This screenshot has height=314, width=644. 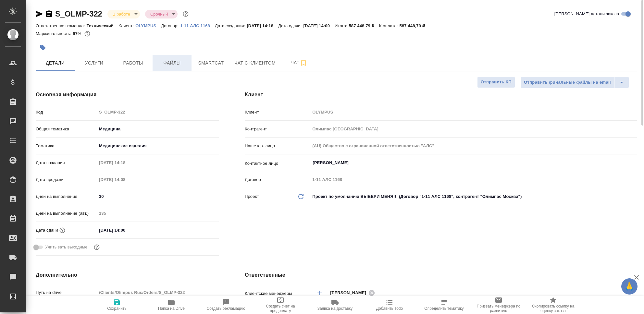 I want to click on p: 97%, so click(x=77, y=34).